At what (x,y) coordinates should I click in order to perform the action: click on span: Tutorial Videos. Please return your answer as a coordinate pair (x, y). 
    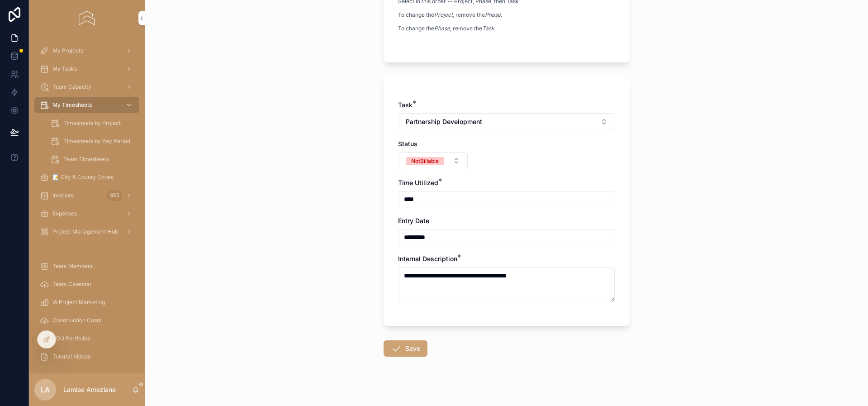
    Looking at the image, I should click on (72, 356).